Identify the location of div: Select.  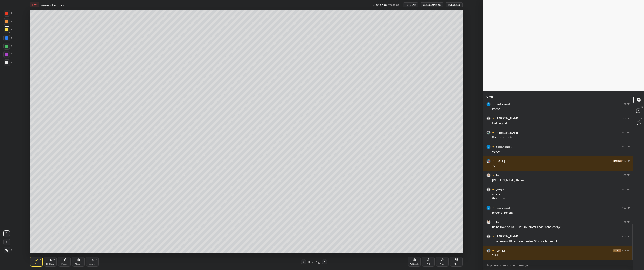
(92, 264).